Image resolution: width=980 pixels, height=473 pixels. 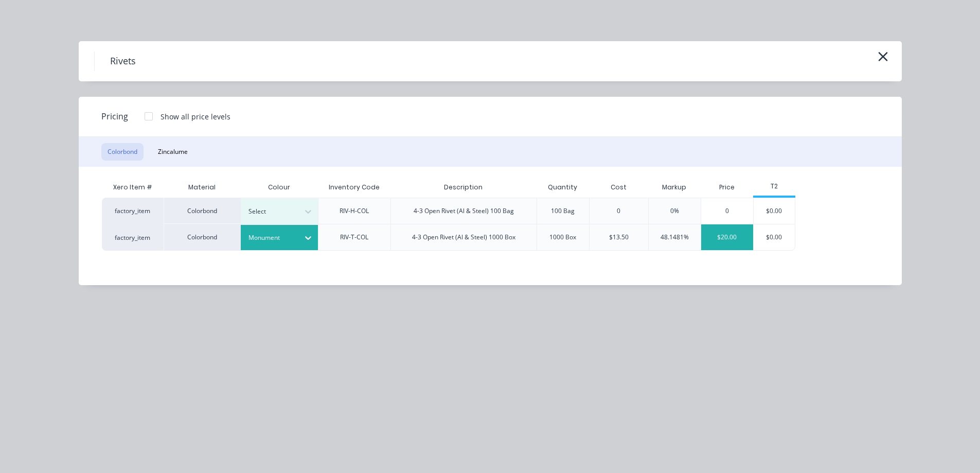 What do you see at coordinates (195, 116) in the screenshot?
I see `div: Show all price levels` at bounding box center [195, 116].